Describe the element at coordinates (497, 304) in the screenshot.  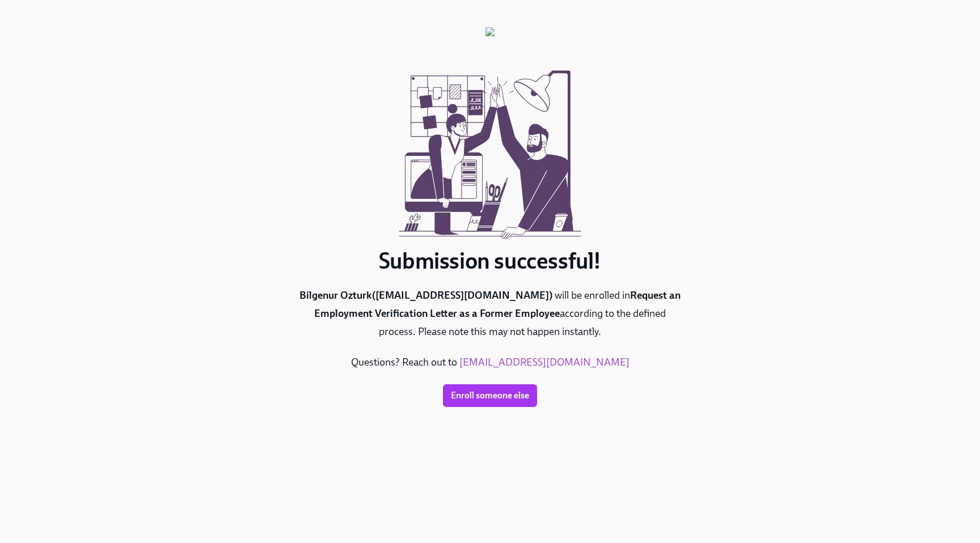
I see `b: Request an Employment Verification Letter as a Former Employee` at that location.